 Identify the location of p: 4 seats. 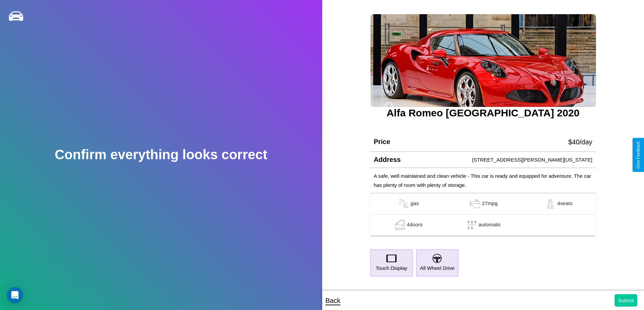
(565, 204).